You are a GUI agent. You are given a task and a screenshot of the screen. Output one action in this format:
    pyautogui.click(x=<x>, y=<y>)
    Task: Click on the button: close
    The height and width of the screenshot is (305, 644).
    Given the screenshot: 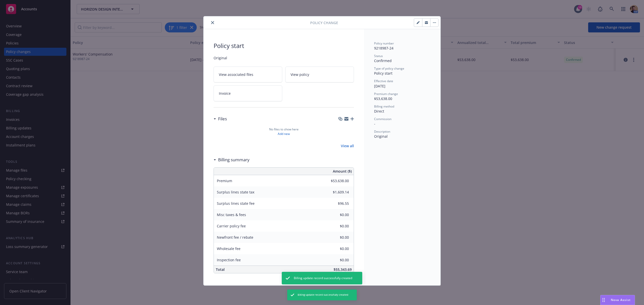 What is the action you would take?
    pyautogui.click(x=213, y=22)
    